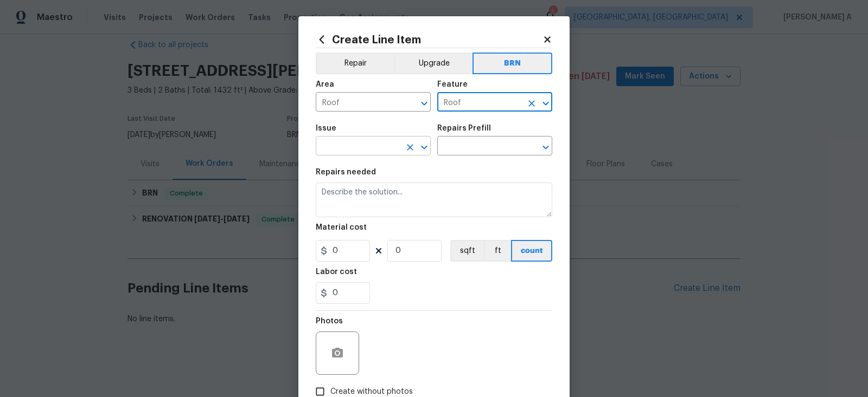 The height and width of the screenshot is (397, 868). I want to click on button: ft, so click(498, 251).